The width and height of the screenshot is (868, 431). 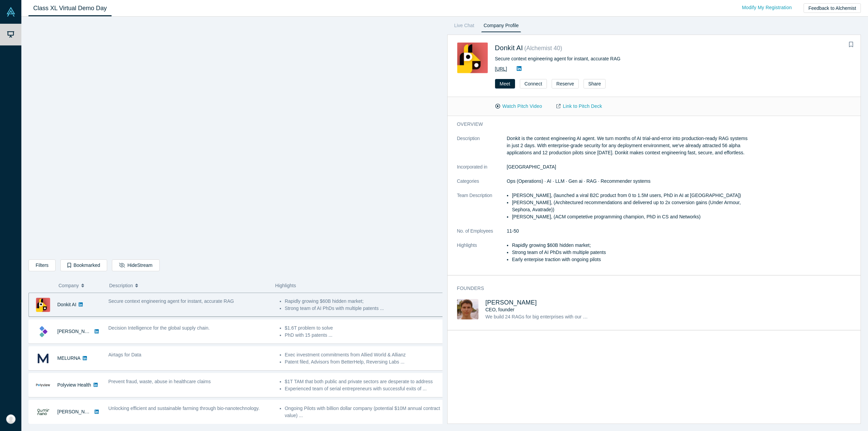 I want to click on span: Airtags for Data, so click(x=125, y=355).